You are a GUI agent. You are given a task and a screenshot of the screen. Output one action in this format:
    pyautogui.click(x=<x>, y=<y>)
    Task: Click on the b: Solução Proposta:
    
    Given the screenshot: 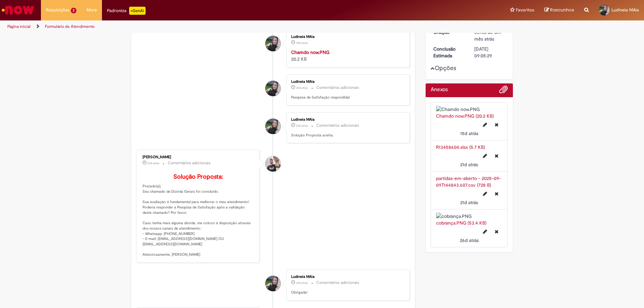 What is the action you would take?
    pyautogui.click(x=198, y=177)
    